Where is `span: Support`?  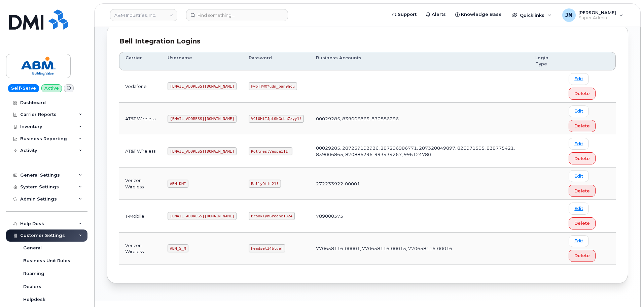
span: Support is located at coordinates (407, 15).